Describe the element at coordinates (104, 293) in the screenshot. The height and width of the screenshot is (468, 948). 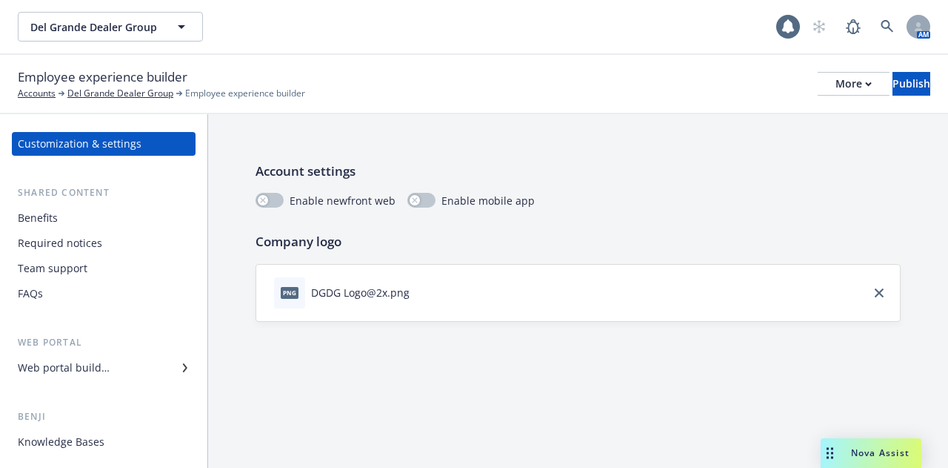
I see `a: FAQs` at that location.